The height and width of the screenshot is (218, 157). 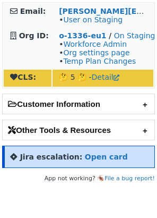 I want to click on a: File a bug report!, so click(x=130, y=178).